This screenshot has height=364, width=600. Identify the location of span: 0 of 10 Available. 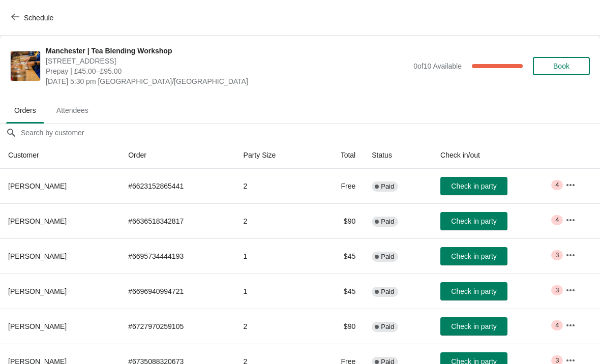
(438, 66).